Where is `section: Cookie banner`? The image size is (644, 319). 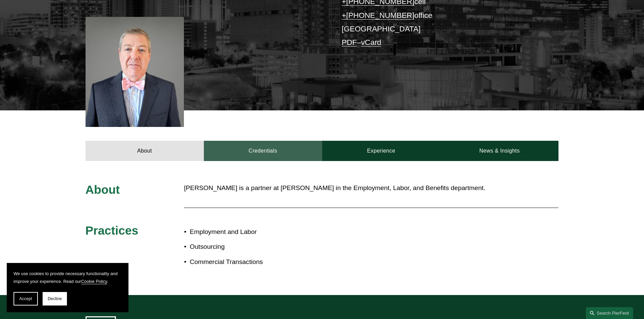 section: Cookie banner is located at coordinates (68, 288).